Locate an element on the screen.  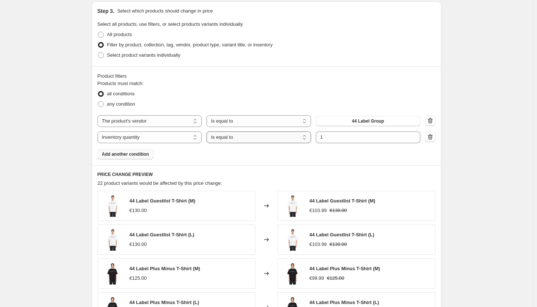
div: €99.99 is located at coordinates (317, 278).